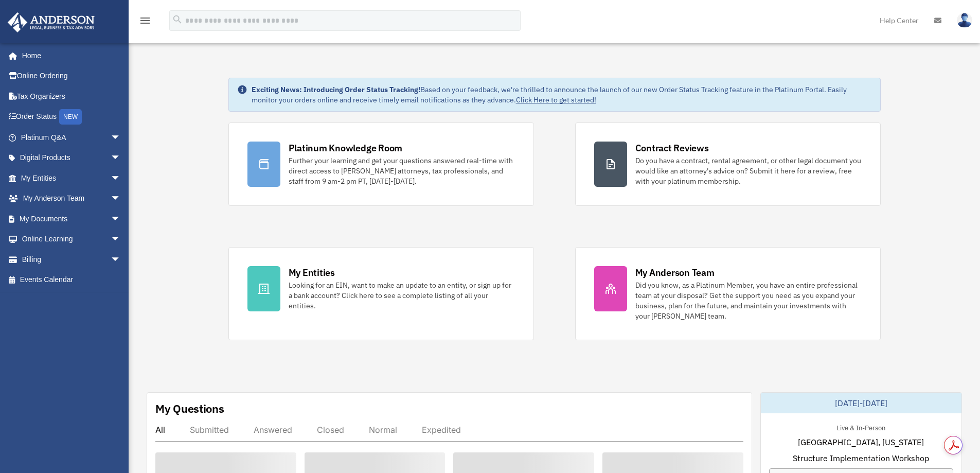 The height and width of the screenshot is (473, 980). What do you see at coordinates (675, 272) in the screenshot?
I see `div: My Anderson Team` at bounding box center [675, 272].